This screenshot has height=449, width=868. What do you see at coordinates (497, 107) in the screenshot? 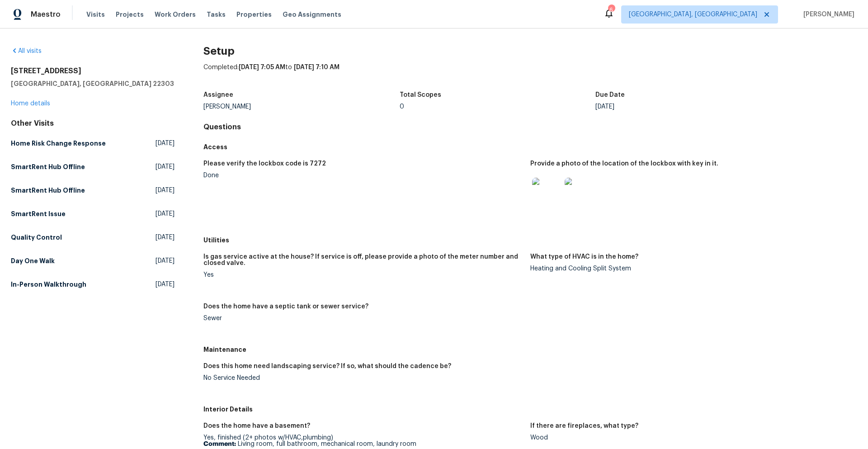
I see `div: 0` at bounding box center [497, 107].